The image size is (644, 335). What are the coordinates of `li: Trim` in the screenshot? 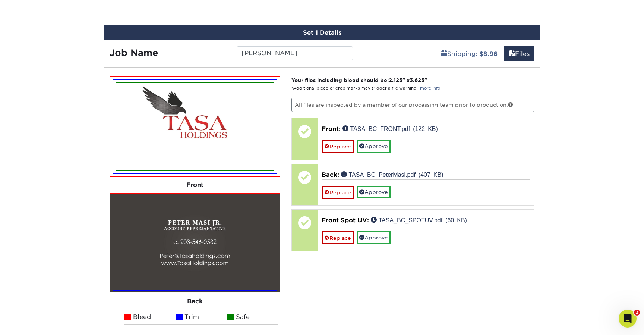 It's located at (202, 317).